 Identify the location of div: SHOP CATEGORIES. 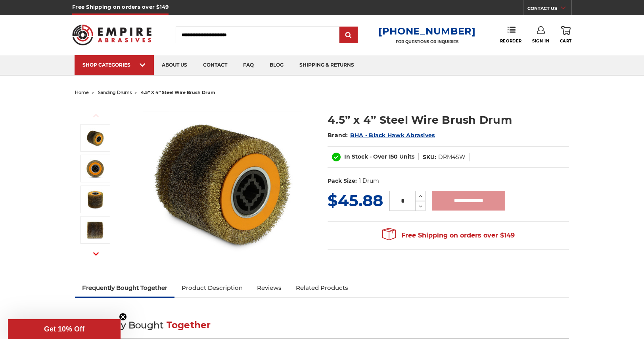
(114, 65).